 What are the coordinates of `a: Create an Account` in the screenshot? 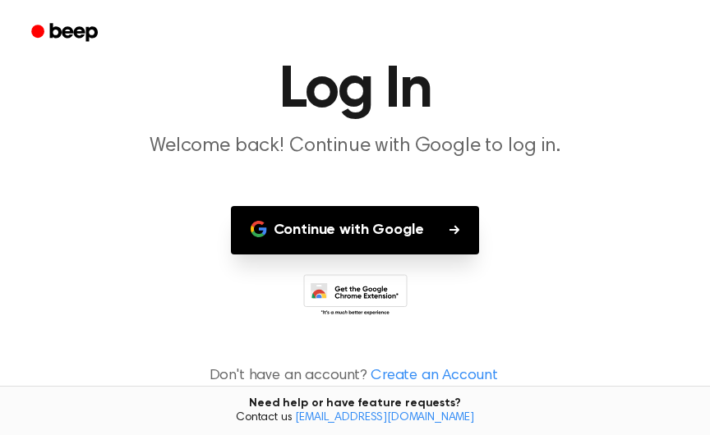 It's located at (434, 376).